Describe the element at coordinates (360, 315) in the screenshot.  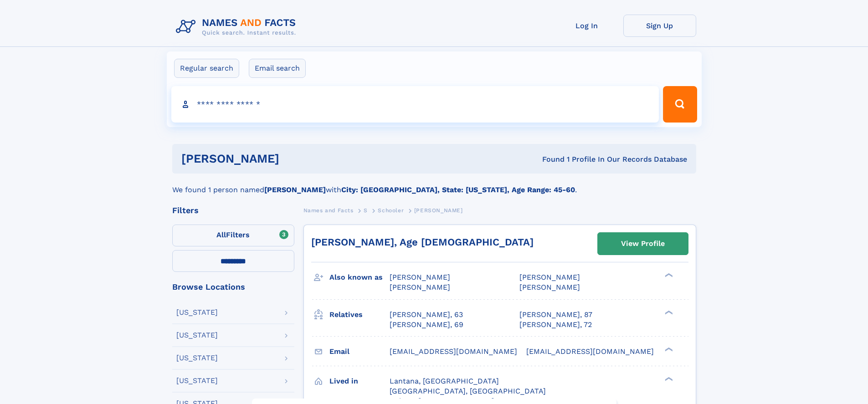
I see `h3: Relatives` at that location.